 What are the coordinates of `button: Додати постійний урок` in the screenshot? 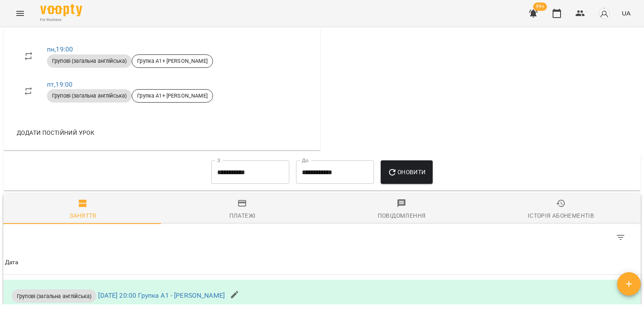 It's located at (55, 133).